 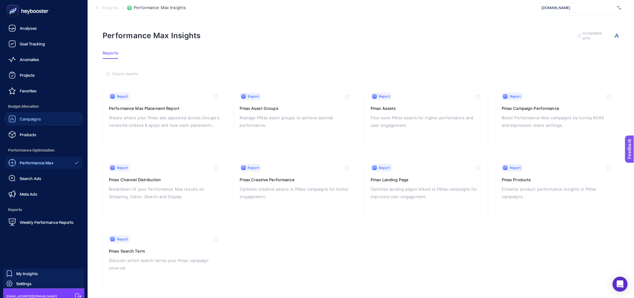 What do you see at coordinates (557, 108) in the screenshot?
I see `h3: Pmax Campaign Performance` at bounding box center [557, 108].